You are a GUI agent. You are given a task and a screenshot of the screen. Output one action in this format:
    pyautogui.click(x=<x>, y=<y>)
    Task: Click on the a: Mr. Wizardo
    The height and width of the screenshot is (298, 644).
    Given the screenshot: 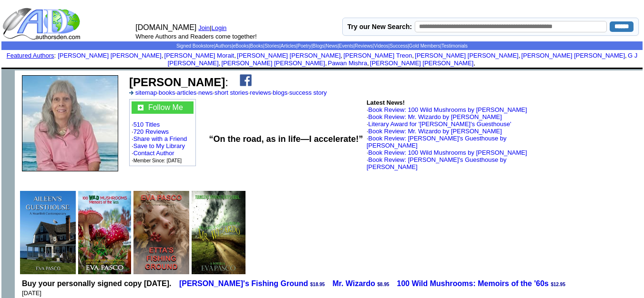 What is the action you would take?
    pyautogui.click(x=354, y=283)
    